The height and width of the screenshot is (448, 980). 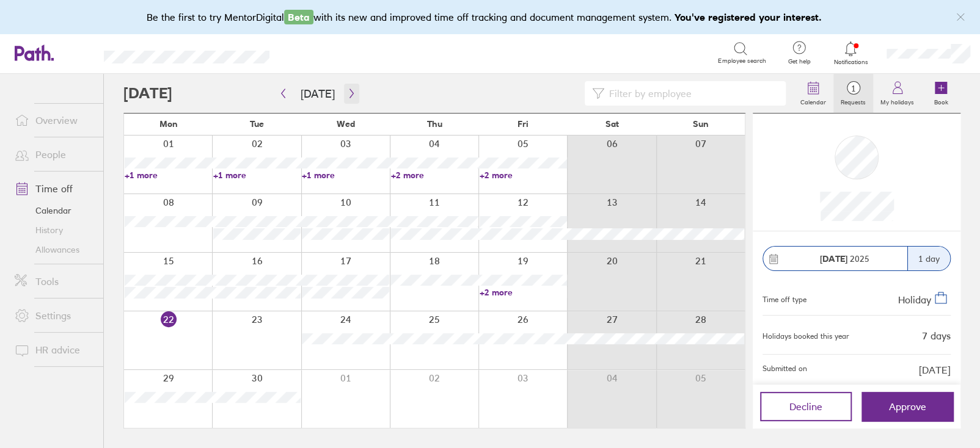 I want to click on b: You've registered your interest., so click(x=748, y=17).